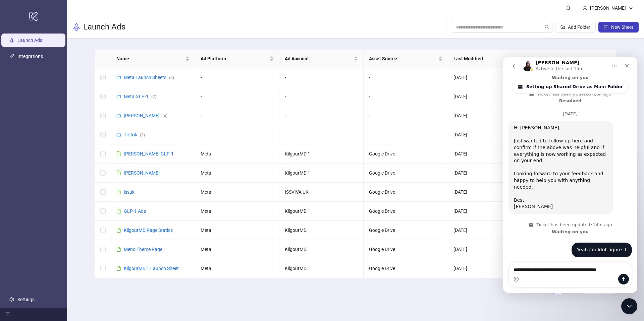  I want to click on span: Ad Account, so click(318, 59).